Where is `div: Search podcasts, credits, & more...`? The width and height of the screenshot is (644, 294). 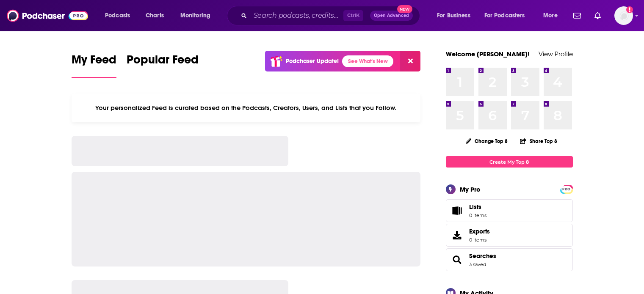
div: Search podcasts, credits, & more... is located at coordinates (331, 16).